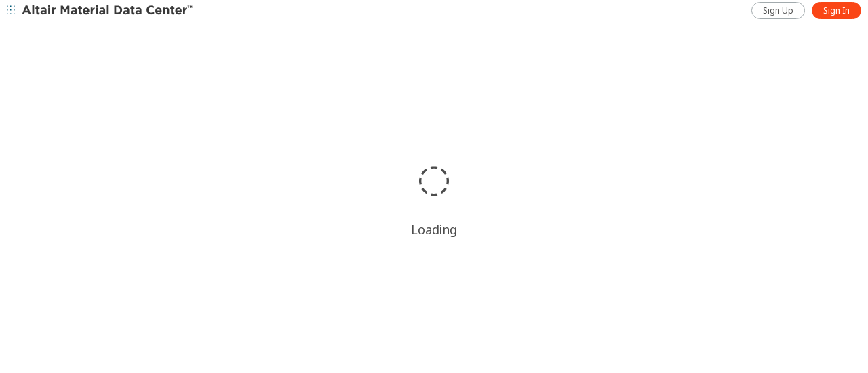 The width and height of the screenshot is (868, 373). Describe the element at coordinates (836, 11) in the screenshot. I see `span: Sign In` at that location.